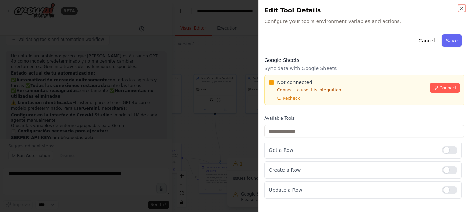 This screenshot has width=470, height=212. What do you see at coordinates (353, 190) in the screenshot?
I see `p: Update a Row` at bounding box center [353, 190].